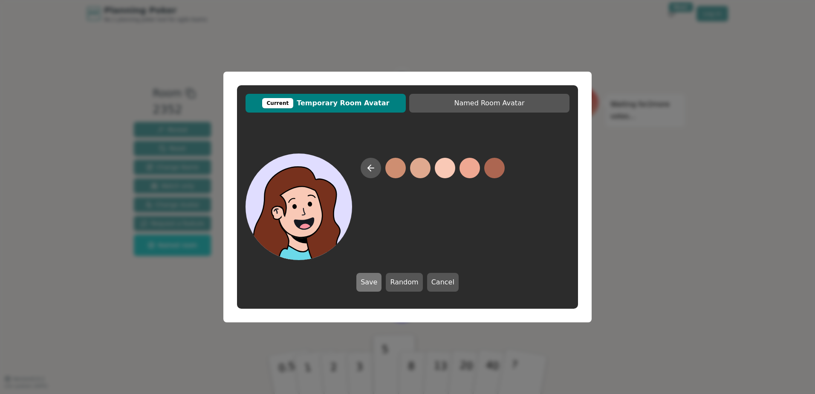 This screenshot has height=394, width=815. What do you see at coordinates (489, 103) in the screenshot?
I see `span: Named Room Avatar` at bounding box center [489, 103].